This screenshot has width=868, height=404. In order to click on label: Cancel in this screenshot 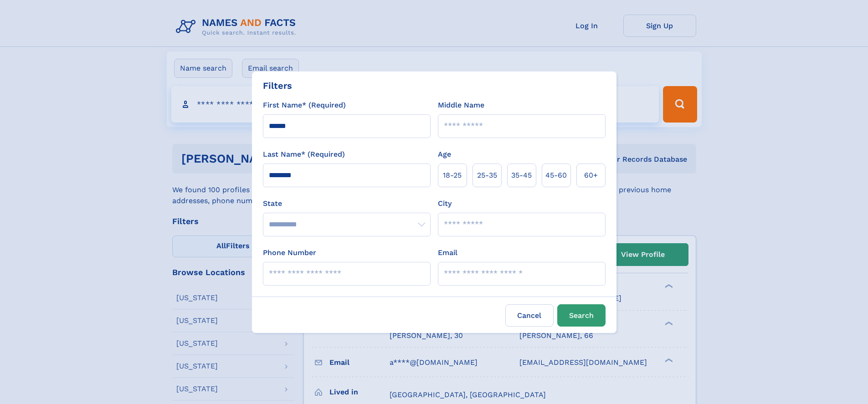, I will do `click(530, 315)`.